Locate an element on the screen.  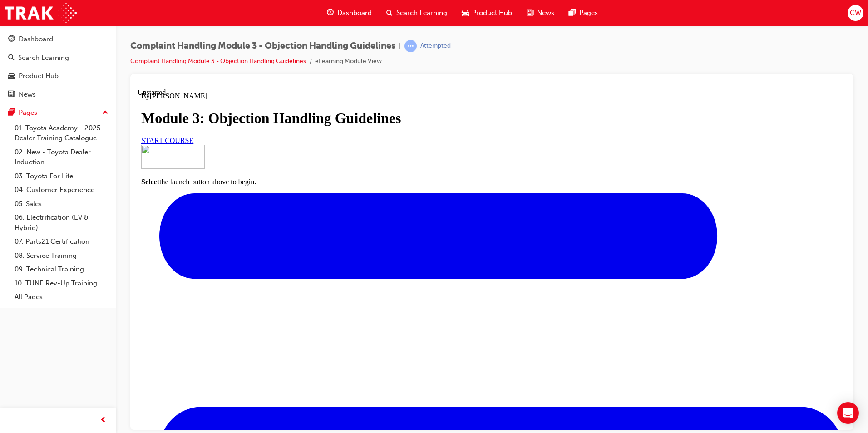
div: Open Intercom Messenger is located at coordinates (848, 413).